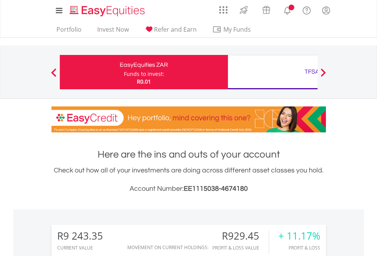 This screenshot has height=256, width=377. Describe the element at coordinates (80, 247) in the screenshot. I see `div: CURRENT VALUE` at that location.